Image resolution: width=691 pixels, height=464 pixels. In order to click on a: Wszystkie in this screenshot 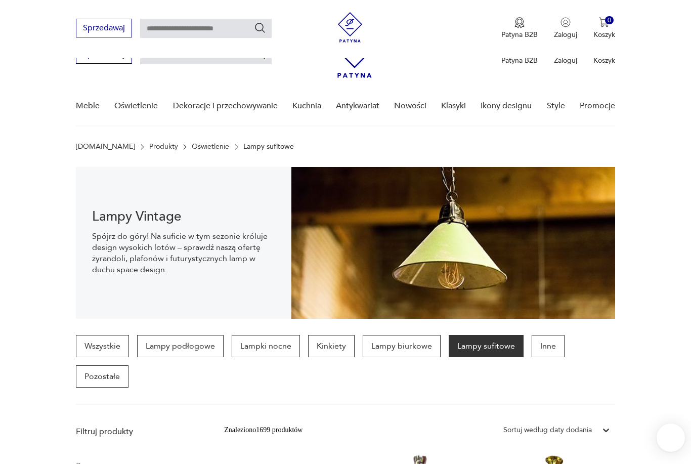, I will do `click(102, 346)`.